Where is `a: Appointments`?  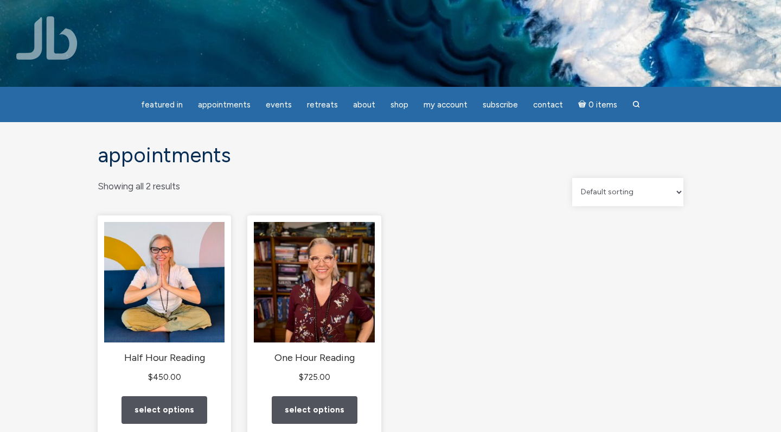 a: Appointments is located at coordinates (224, 105).